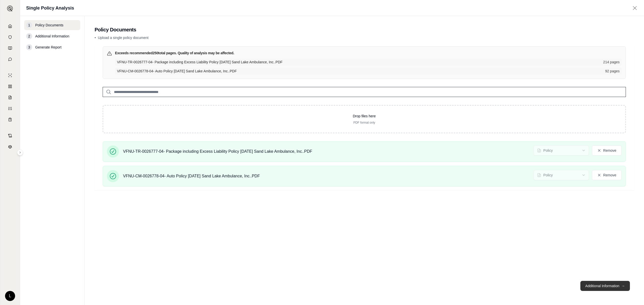 This screenshot has width=644, height=305. I want to click on span: VFNU-CM-0026778-04- Auto Policy 12.19.24 Sand Lake Ambulance, Inc..PDF, so click(359, 71).